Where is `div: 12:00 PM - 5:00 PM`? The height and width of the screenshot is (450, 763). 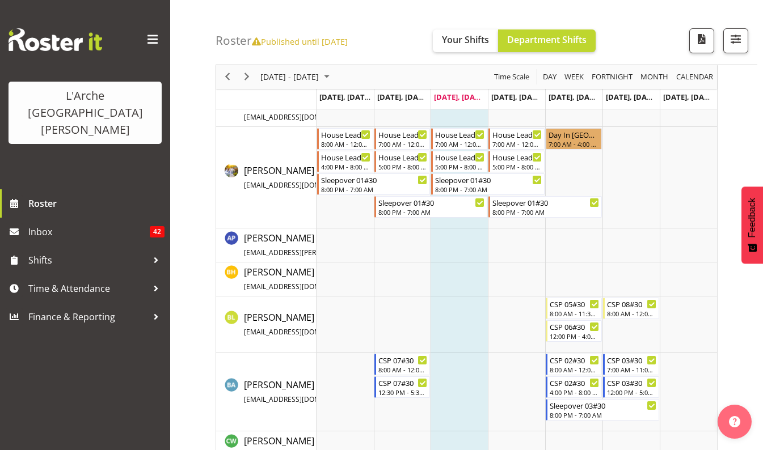 div: 12:00 PM - 5:00 PM is located at coordinates (631, 392).